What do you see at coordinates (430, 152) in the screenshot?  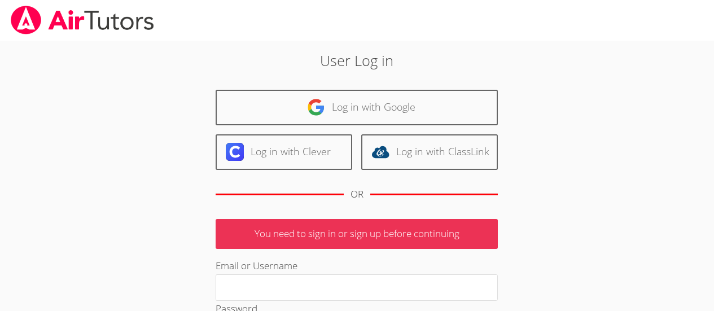 I see `a: Log in with ClassLink` at bounding box center [430, 152].